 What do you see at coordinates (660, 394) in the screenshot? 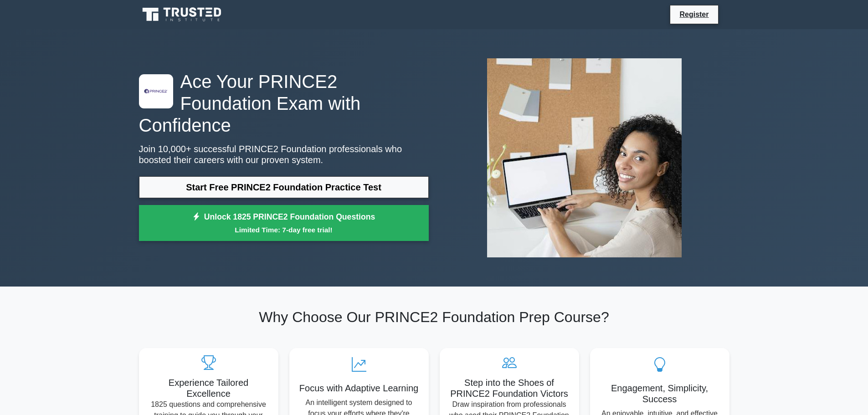
I see `h5: Engagement, Simplicity, Success` at bounding box center [660, 394].